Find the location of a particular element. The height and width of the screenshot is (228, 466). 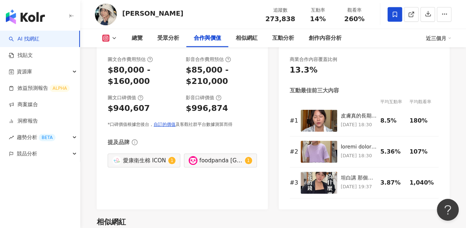

span: rise is located at coordinates (11, 138).